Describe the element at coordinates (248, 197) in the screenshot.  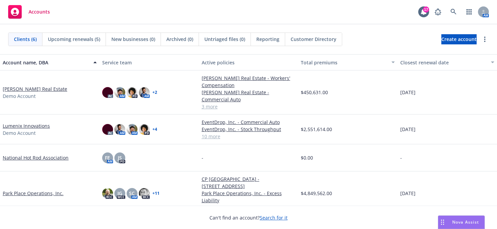
I see `a: Park Place Operations, Inc. - Excess Liability` at that location.